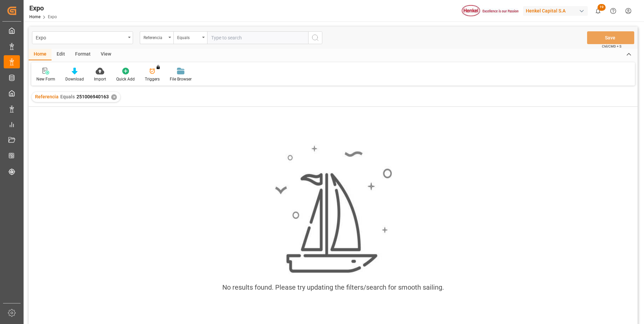 The width and height of the screenshot is (644, 324). Describe the element at coordinates (612, 46) in the screenshot. I see `span: Ctrl/CMD + S` at that location.